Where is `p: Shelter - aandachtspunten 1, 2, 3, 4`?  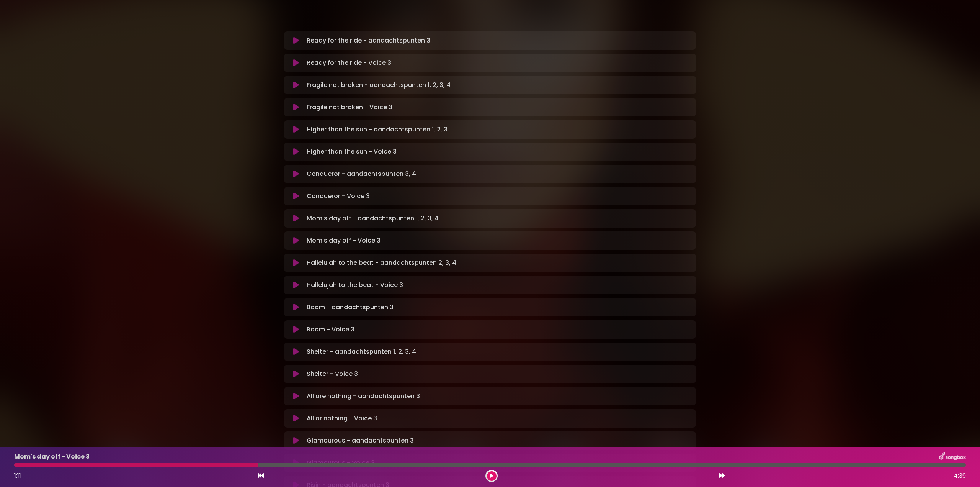 p: Shelter - aandachtspunten 1, 2, 3, 4 is located at coordinates (361, 352).